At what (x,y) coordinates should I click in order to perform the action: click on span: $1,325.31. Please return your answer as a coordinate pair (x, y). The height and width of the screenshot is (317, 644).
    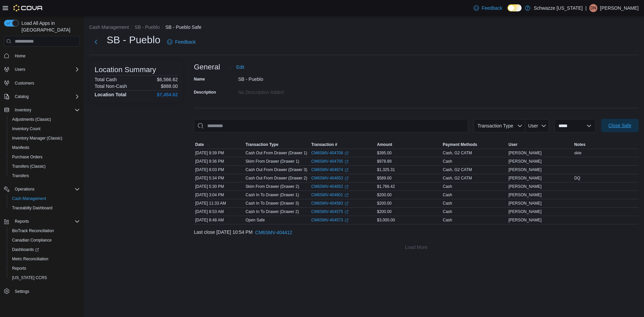
    Looking at the image, I should click on (386, 170).